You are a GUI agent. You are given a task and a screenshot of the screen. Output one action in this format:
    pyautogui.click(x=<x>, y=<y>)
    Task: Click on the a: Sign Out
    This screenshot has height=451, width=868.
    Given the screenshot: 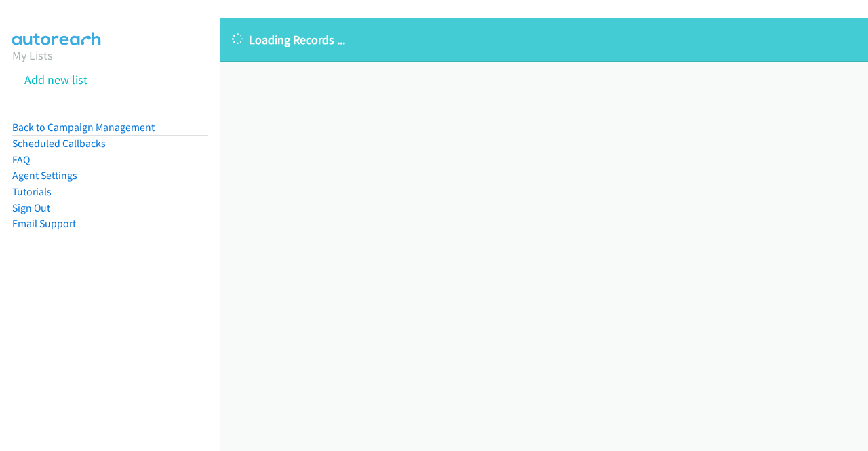 What is the action you would take?
    pyautogui.click(x=31, y=207)
    